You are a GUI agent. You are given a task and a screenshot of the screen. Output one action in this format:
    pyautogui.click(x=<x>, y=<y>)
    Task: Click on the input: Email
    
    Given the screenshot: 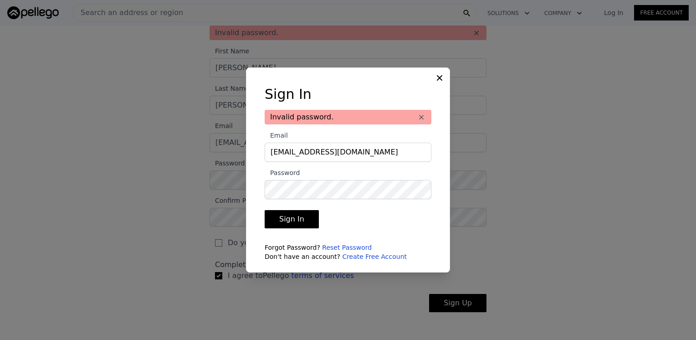 What is the action you would take?
    pyautogui.click(x=348, y=152)
    